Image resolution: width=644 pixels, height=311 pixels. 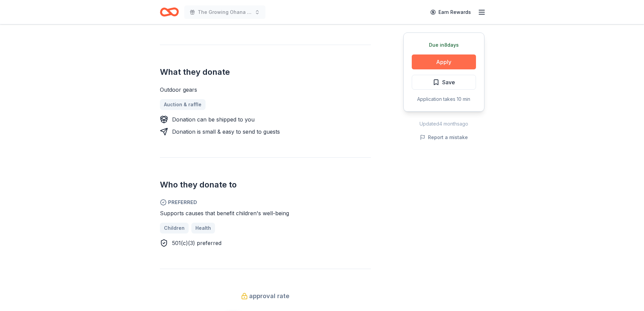 I want to click on span: Supports causes that benefit children's well-being, so click(x=224, y=214).